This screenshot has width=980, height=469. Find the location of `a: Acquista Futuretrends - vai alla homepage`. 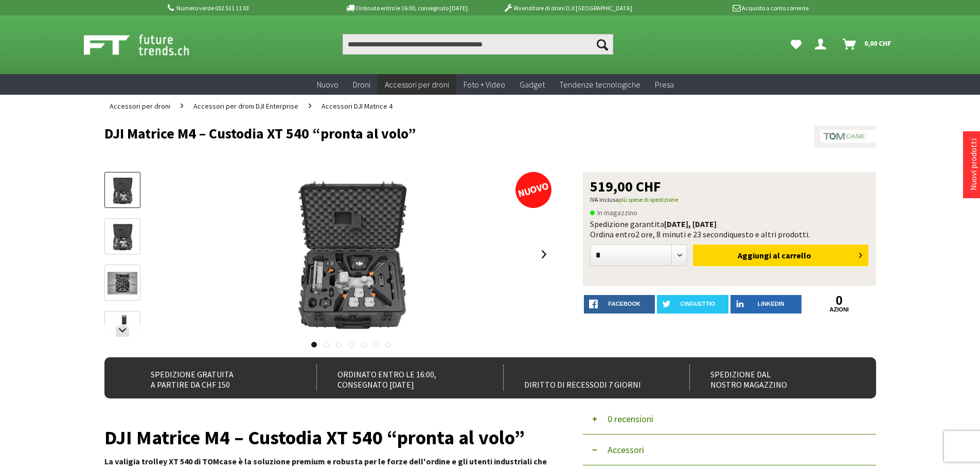

a: Acquista Futuretrends - vai alla homepage is located at coordinates (148, 45).